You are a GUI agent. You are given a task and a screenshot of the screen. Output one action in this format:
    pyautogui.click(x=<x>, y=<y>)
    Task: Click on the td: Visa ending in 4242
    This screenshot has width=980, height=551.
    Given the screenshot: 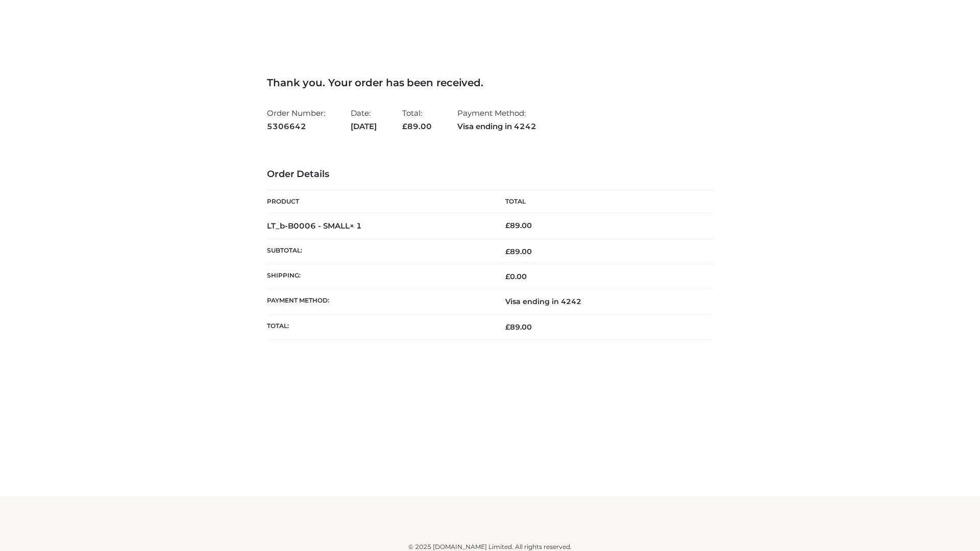 What is the action you would take?
    pyautogui.click(x=601, y=302)
    